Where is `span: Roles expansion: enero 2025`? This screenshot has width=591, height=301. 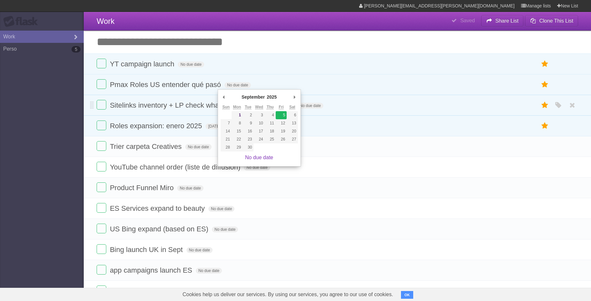
span: Roles expansion: enero 2025 is located at coordinates (156, 126).